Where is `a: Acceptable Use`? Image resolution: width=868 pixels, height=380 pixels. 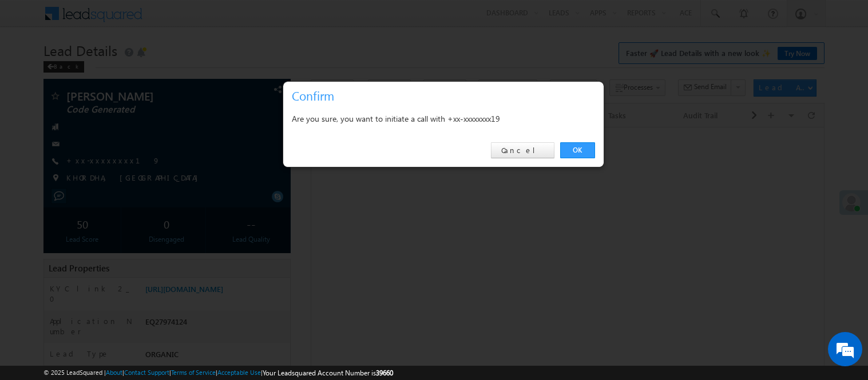
a: Acceptable Use is located at coordinates (240, 372).